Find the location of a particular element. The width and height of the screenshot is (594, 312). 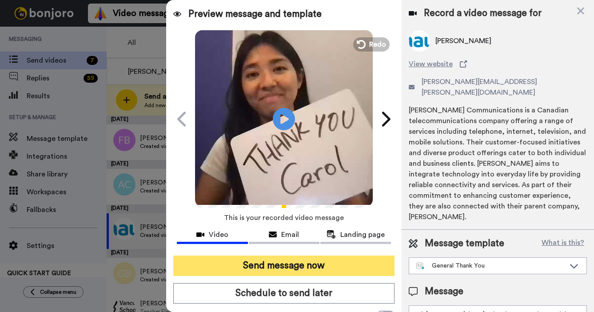

span: Message template is located at coordinates (464, 243).